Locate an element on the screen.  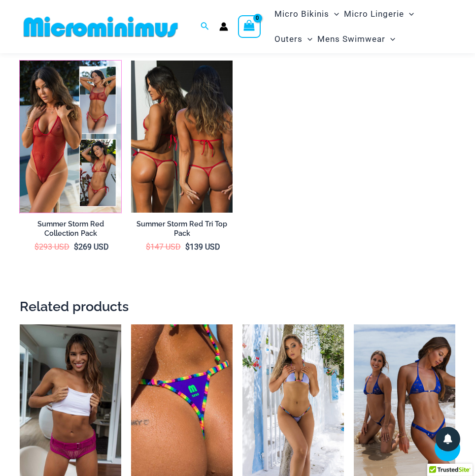
a: Search icon link is located at coordinates (205, 27).